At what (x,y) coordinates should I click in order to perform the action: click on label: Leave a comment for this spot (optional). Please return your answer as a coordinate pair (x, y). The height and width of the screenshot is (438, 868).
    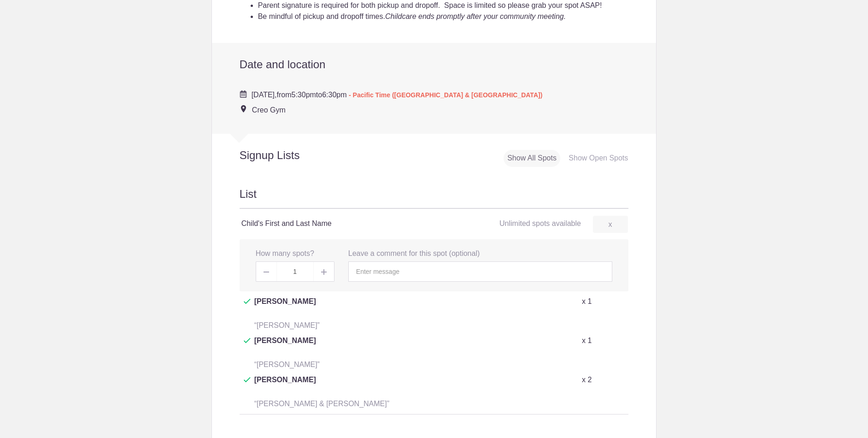
    Looking at the image, I should click on (414, 254).